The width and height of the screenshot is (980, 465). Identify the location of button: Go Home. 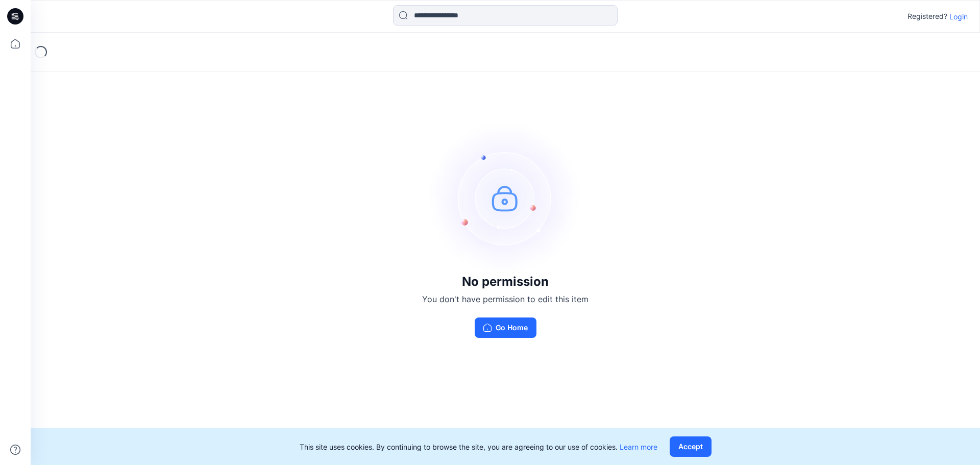
(506, 328).